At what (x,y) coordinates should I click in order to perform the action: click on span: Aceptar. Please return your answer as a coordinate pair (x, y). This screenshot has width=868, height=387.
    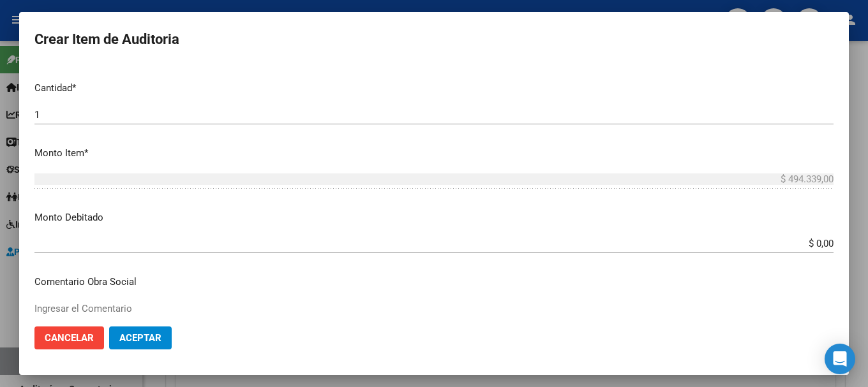
    Looking at the image, I should click on (141, 338).